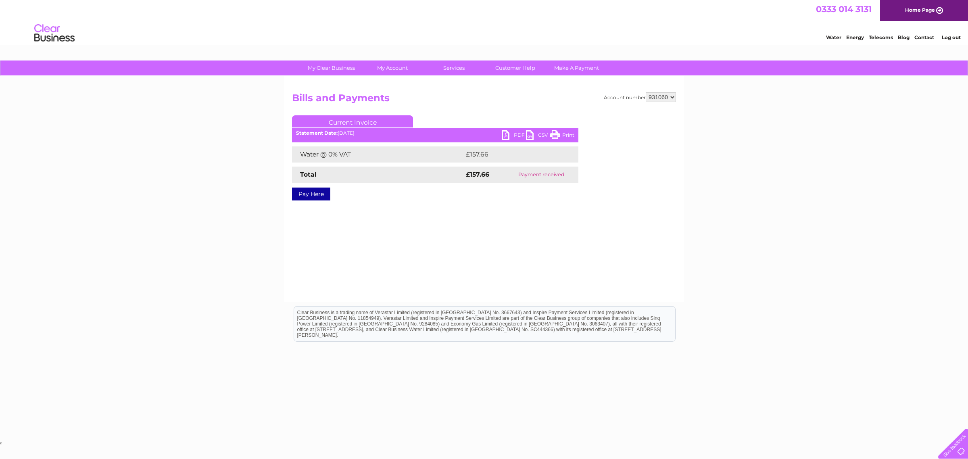 This screenshot has width=968, height=459. I want to click on span: 0333 014 3131, so click(844, 9).